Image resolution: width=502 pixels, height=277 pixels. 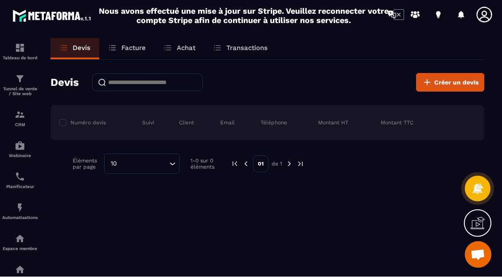 I want to click on img: logo, so click(x=52, y=16).